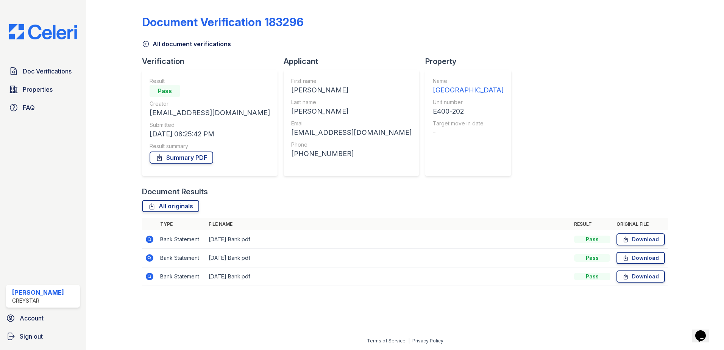  What do you see at coordinates (47, 71) in the screenshot?
I see `span: Doc Verifications` at bounding box center [47, 71].